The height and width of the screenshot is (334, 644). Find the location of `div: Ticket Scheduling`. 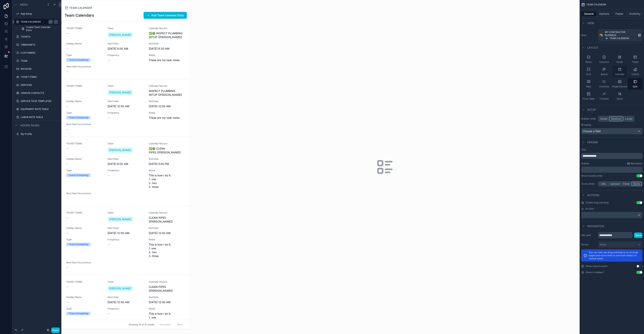

div: Ticket Scheduling is located at coordinates (78, 244).